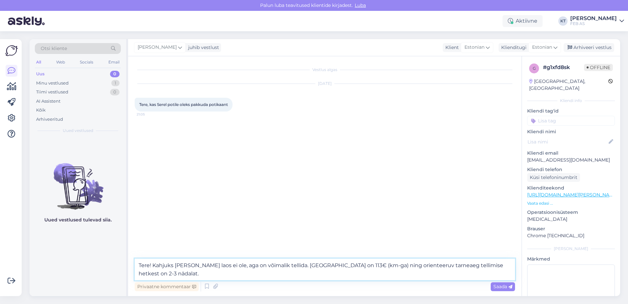 Image resolution: width=628 pixels, height=304 pixels. I want to click on span: Uued vestlused, so click(78, 130).